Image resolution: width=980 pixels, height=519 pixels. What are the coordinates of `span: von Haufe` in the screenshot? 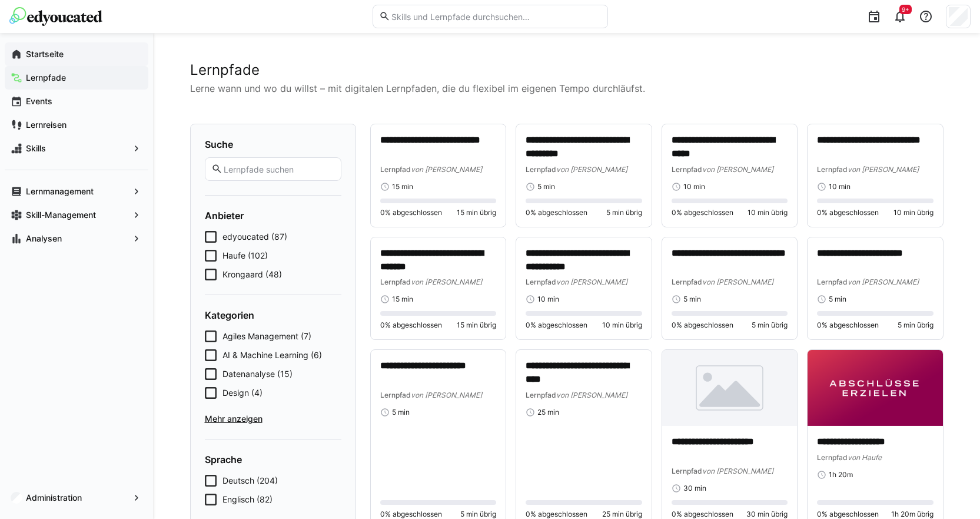 It's located at (865, 457).